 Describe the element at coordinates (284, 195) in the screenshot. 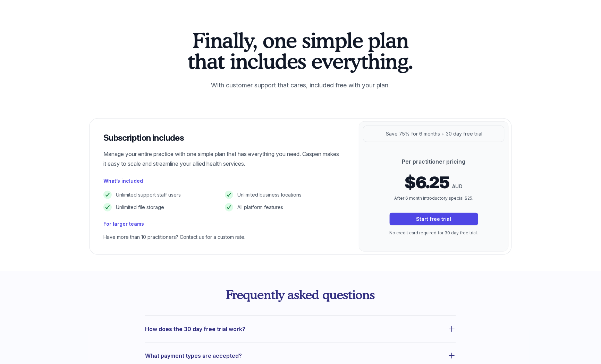

I see `li: Unlimited business locations` at that location.